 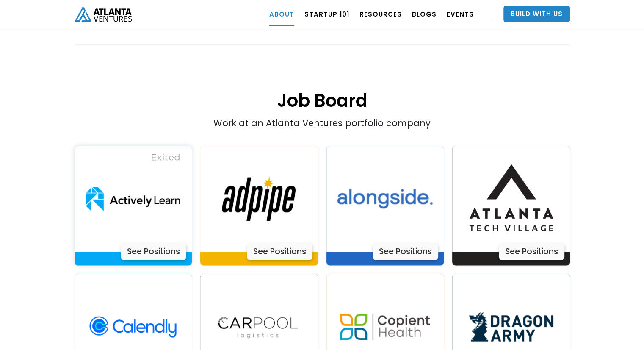 I want to click on a: ABOUT, so click(x=282, y=14).